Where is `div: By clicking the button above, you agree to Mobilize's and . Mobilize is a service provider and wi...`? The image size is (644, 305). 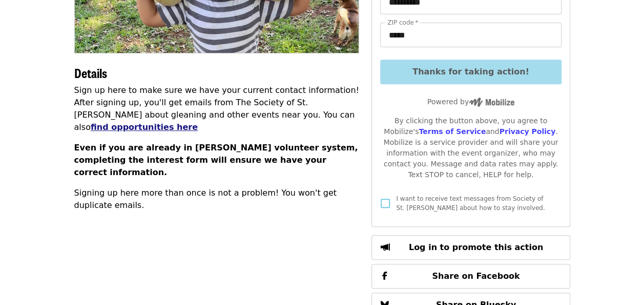
div: By clicking the button above, you agree to Mobilize's and . Mobilize is a service provider and wi... is located at coordinates (470, 148).